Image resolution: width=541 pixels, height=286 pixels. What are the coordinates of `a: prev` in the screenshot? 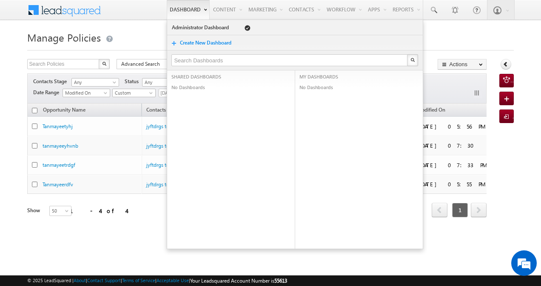 It's located at (439, 211).